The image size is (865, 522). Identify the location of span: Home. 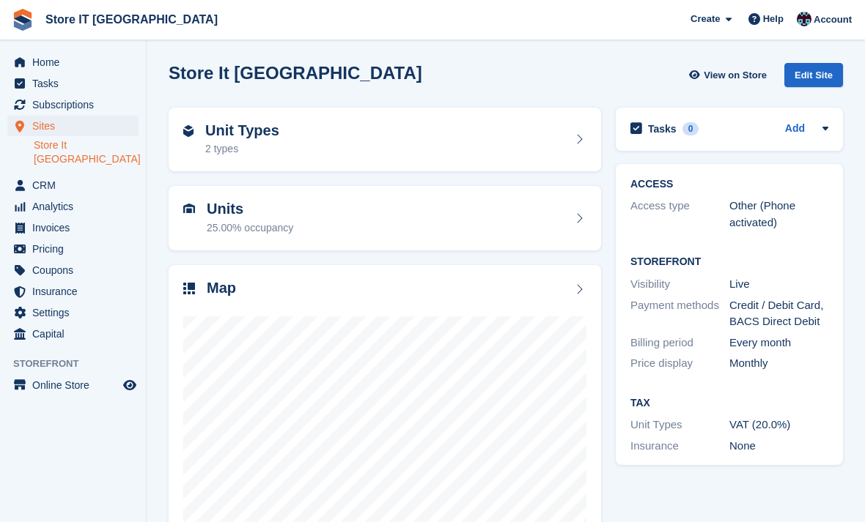
(76, 62).